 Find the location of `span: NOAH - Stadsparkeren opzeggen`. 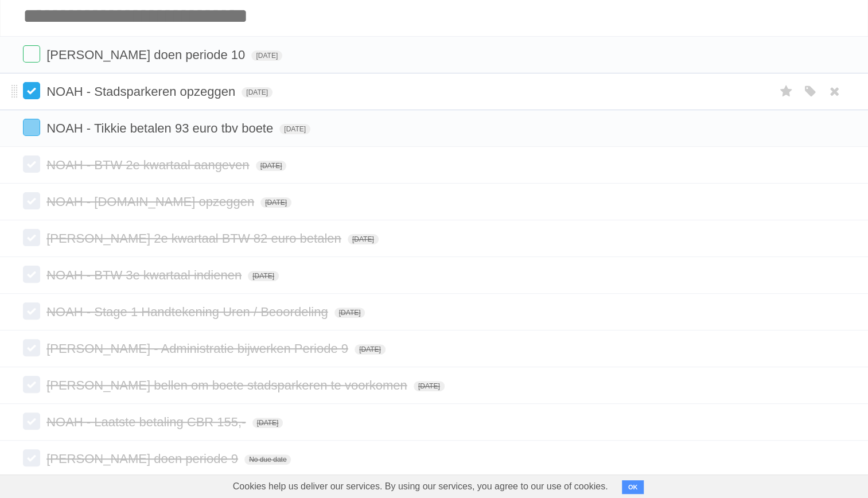

span: NOAH - Stadsparkeren opzeggen is located at coordinates (142, 91).